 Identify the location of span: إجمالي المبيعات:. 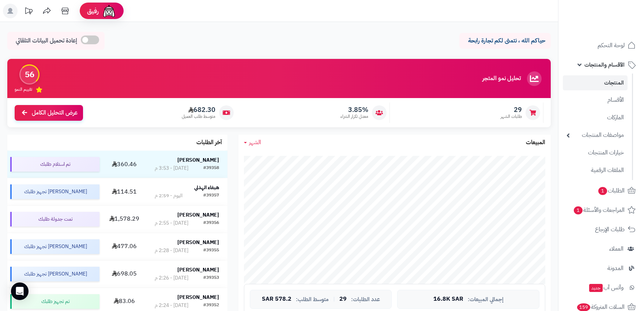
(486, 299).